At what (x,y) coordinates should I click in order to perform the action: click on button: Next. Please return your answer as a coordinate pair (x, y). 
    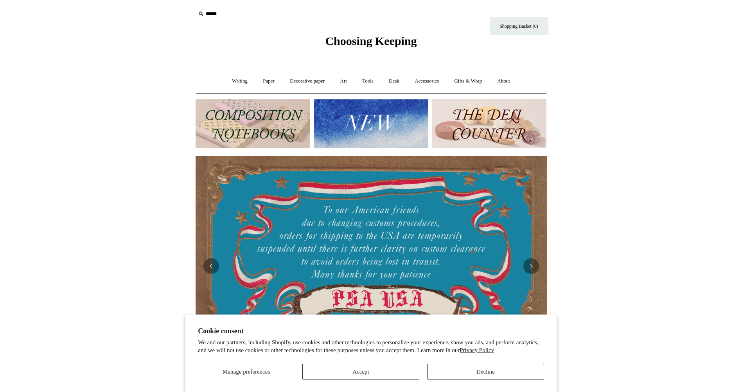
    Looking at the image, I should click on (531, 266).